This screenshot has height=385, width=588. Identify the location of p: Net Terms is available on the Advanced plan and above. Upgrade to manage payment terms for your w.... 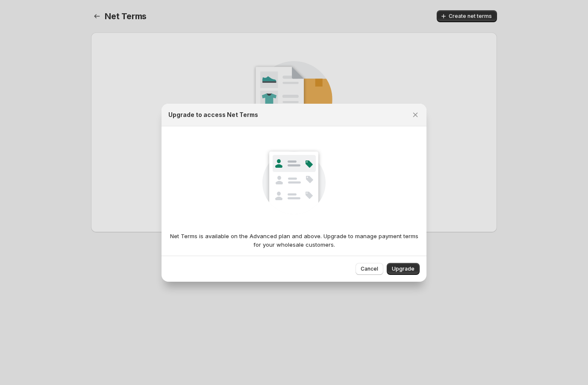
(294, 241).